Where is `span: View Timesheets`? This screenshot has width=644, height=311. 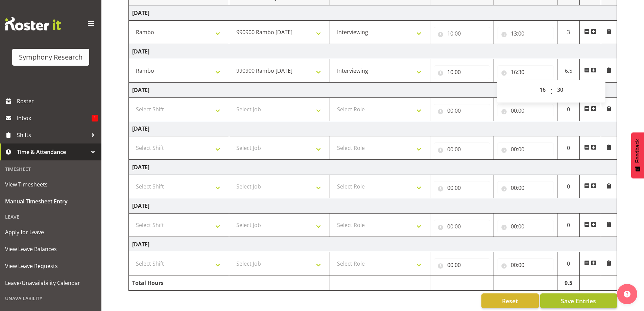 span: View Timesheets is located at coordinates (51, 185).